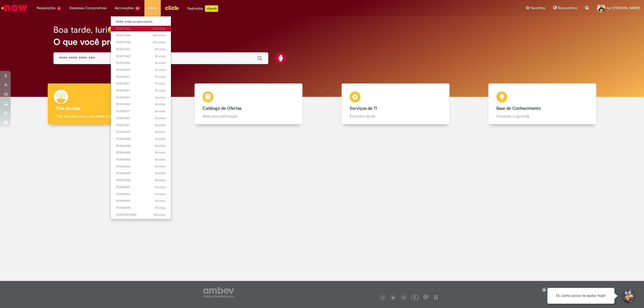  I want to click on time: 25/09/2025 12:35:52, so click(160, 153).